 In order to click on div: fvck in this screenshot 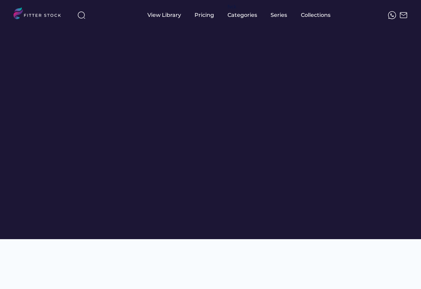, I will do `click(232, 7)`.